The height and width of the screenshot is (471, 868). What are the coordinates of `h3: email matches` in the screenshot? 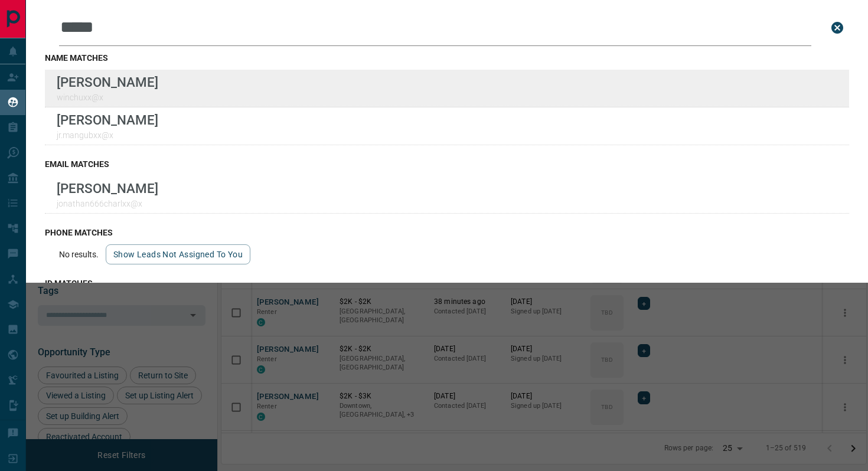 It's located at (447, 164).